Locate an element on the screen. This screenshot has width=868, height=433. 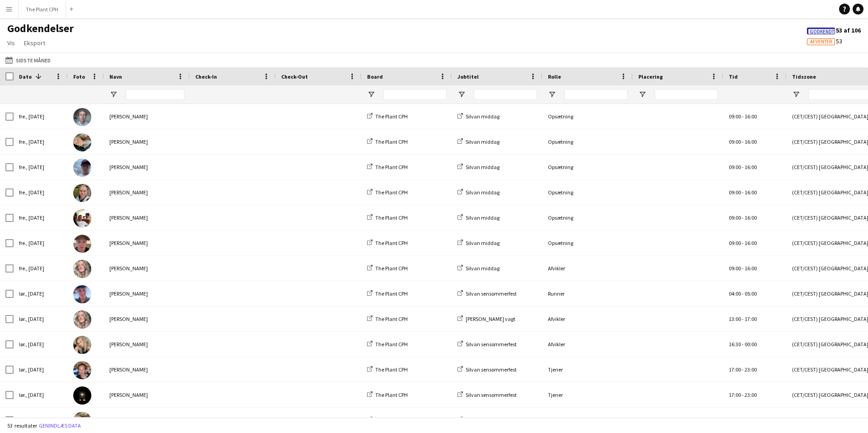
img: Amber Hansen is located at coordinates (82, 420).